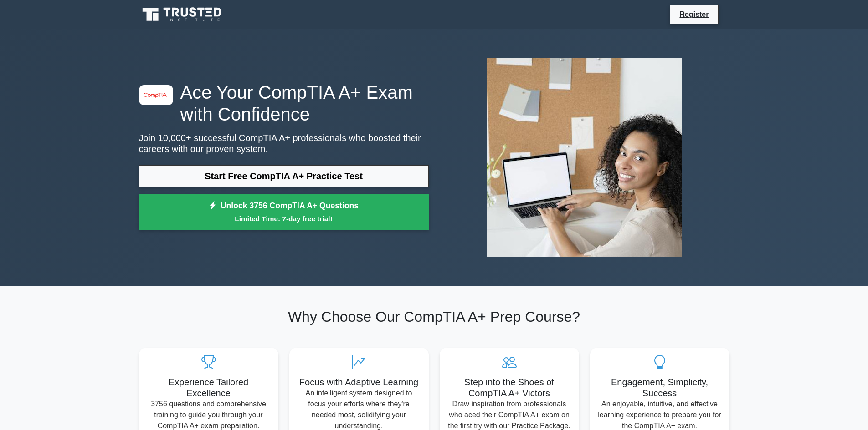 The width and height of the screenshot is (868, 430). Describe the element at coordinates (509, 388) in the screenshot. I see `h5: Step into the Shoes of CompTIA A+ Victors` at that location.